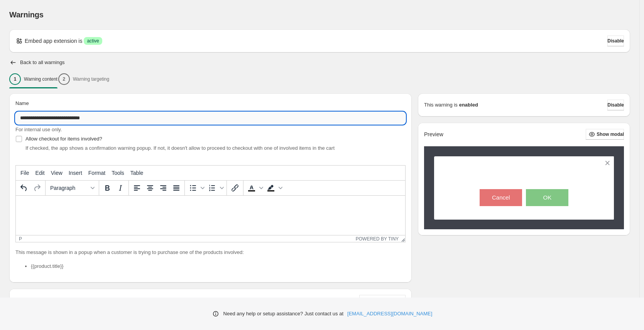  What do you see at coordinates (382, 300) in the screenshot?
I see `button: Customize` at bounding box center [382, 300].